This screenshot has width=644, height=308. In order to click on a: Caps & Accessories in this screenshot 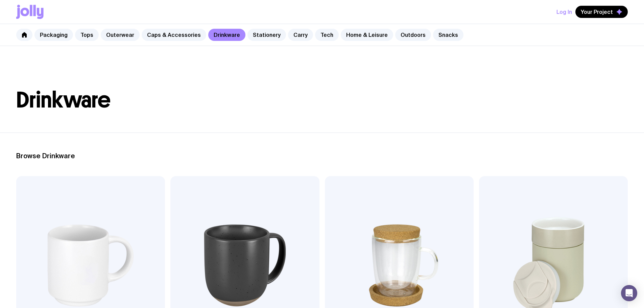, I will do `click(174, 35)`.